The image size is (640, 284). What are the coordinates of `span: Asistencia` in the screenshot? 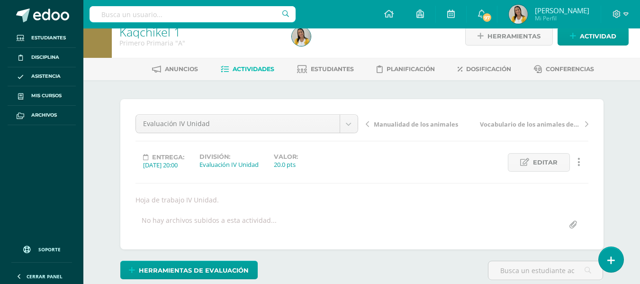 It's located at (46, 76).